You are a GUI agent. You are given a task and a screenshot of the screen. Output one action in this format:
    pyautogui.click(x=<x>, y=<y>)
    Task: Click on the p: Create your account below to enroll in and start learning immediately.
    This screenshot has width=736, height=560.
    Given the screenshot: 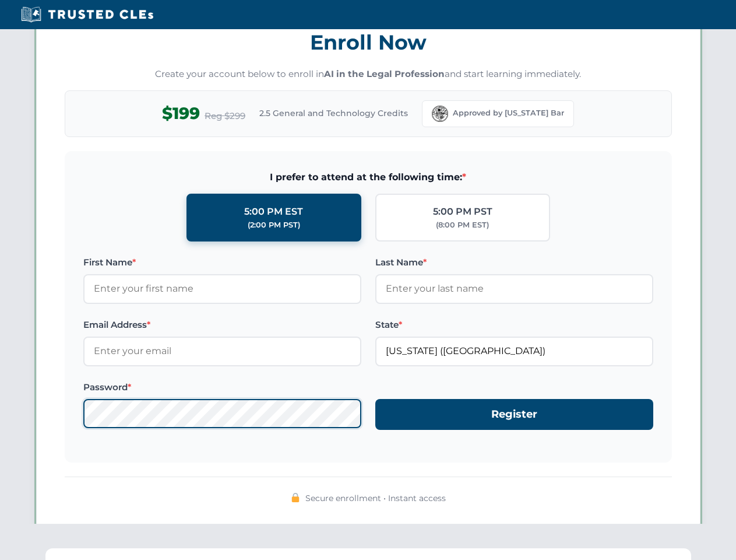 What is the action you would take?
    pyautogui.click(x=368, y=74)
    